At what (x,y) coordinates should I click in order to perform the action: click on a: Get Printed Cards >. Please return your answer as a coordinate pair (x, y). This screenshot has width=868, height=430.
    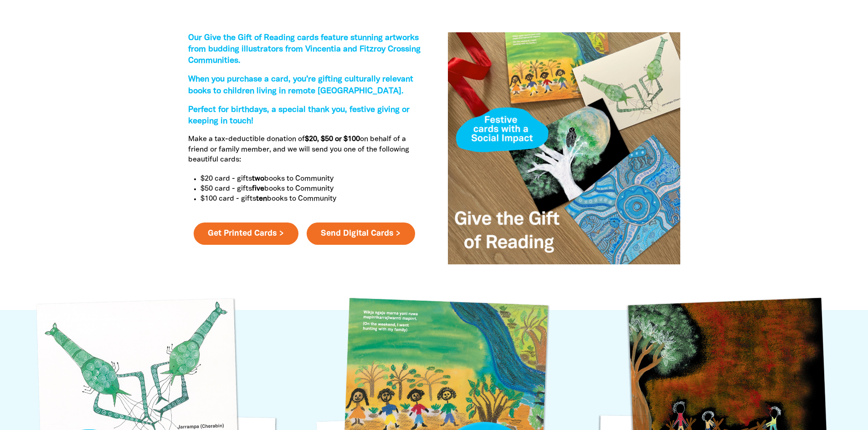
    Looking at the image, I should click on (246, 234).